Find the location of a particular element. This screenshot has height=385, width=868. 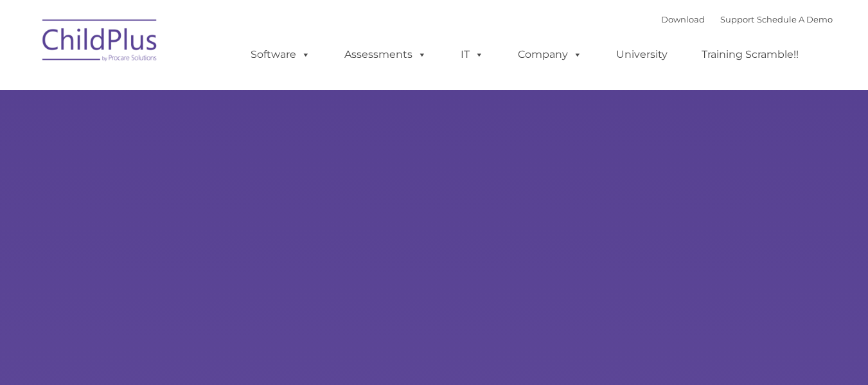

img: ChildPlus by Procare Solutions is located at coordinates (100, 43).